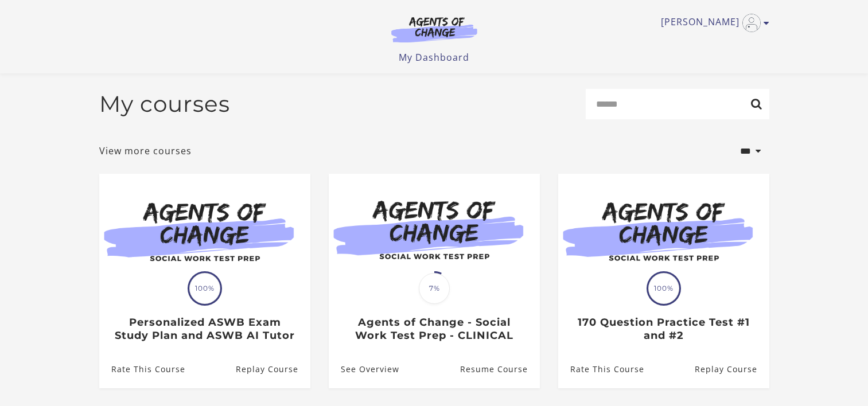  What do you see at coordinates (434, 289) in the screenshot?
I see `span: 7%` at bounding box center [434, 289].